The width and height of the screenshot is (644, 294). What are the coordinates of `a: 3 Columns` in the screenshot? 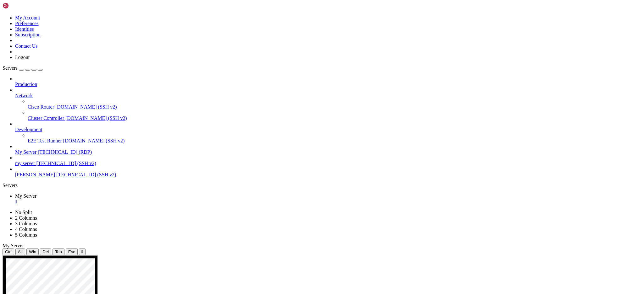 It's located at (26, 223).